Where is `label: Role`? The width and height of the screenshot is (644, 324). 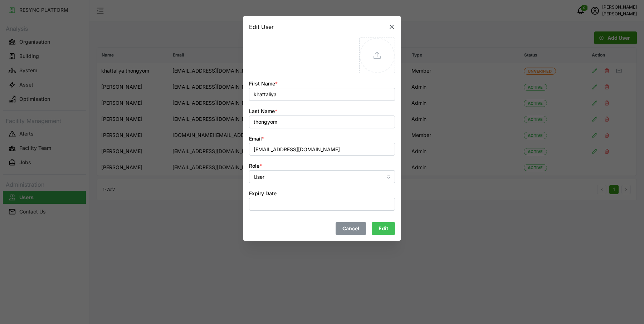
label: Role is located at coordinates (256, 166).